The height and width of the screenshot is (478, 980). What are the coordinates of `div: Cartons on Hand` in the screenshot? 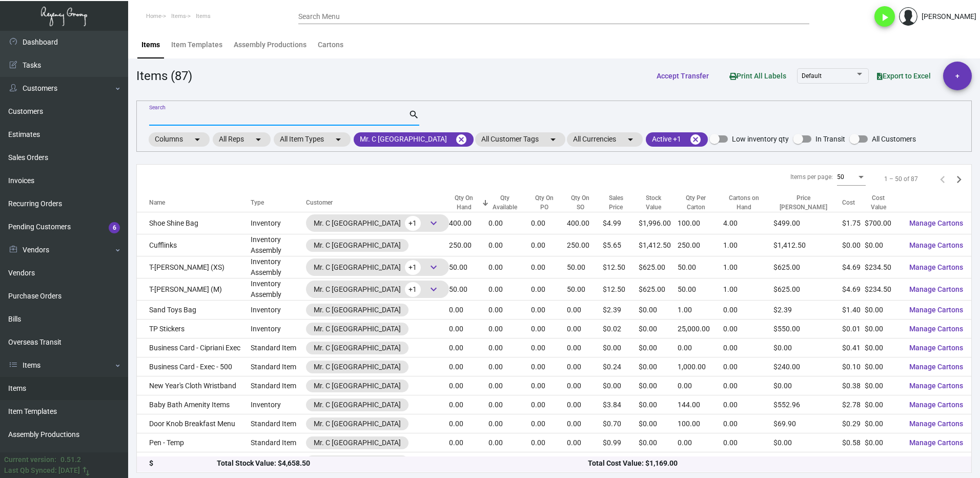 It's located at (749, 203).